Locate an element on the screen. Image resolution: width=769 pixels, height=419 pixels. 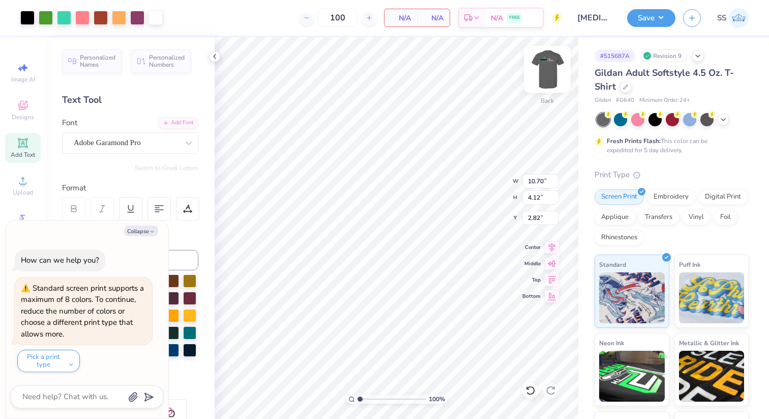
span: Metallic & Glitter Ink is located at coordinates (709, 342).